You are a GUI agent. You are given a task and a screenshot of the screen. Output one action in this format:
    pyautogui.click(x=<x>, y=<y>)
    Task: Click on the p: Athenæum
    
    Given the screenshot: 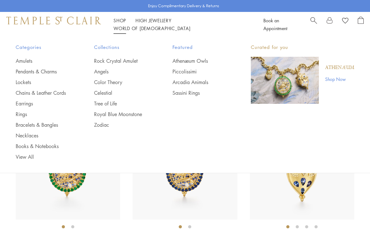 What is the action you would take?
    pyautogui.click(x=339, y=68)
    